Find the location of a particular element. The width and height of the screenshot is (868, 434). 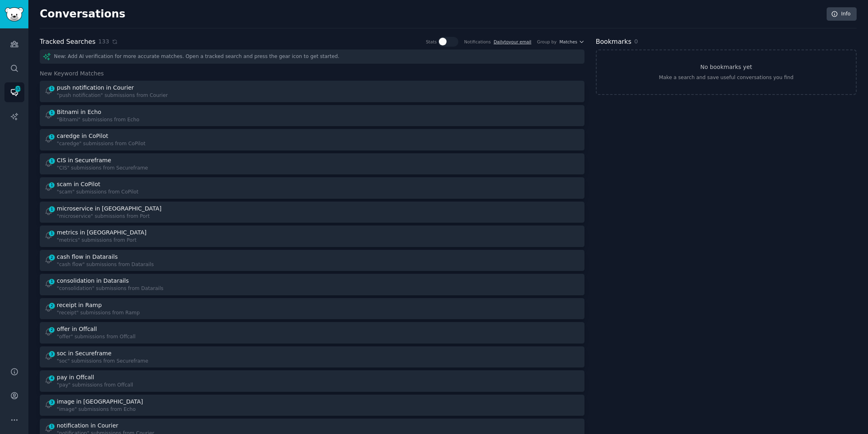

span: New Keyword Matches is located at coordinates (72, 73).